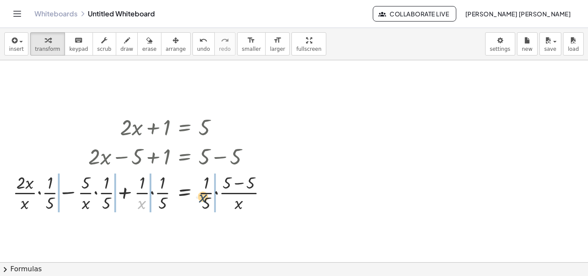  Describe the element at coordinates (47, 44) in the screenshot. I see `button: transform` at that location.